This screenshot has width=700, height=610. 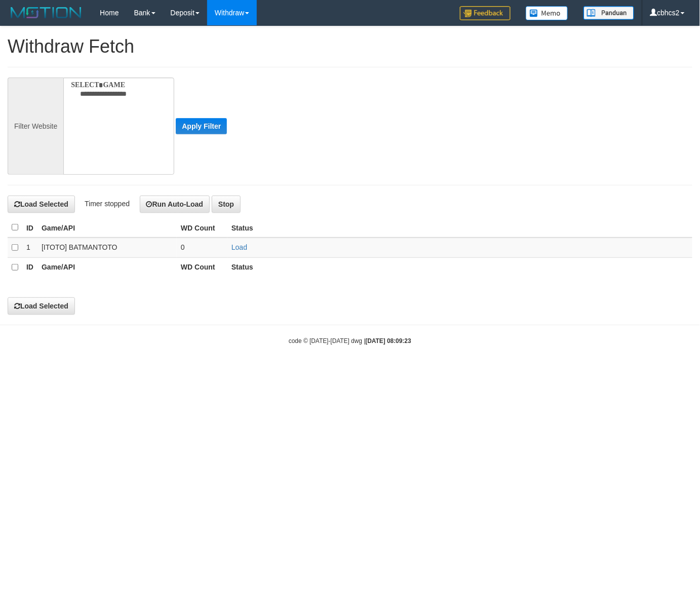 I want to click on button: Run Auto-Load, so click(x=174, y=204).